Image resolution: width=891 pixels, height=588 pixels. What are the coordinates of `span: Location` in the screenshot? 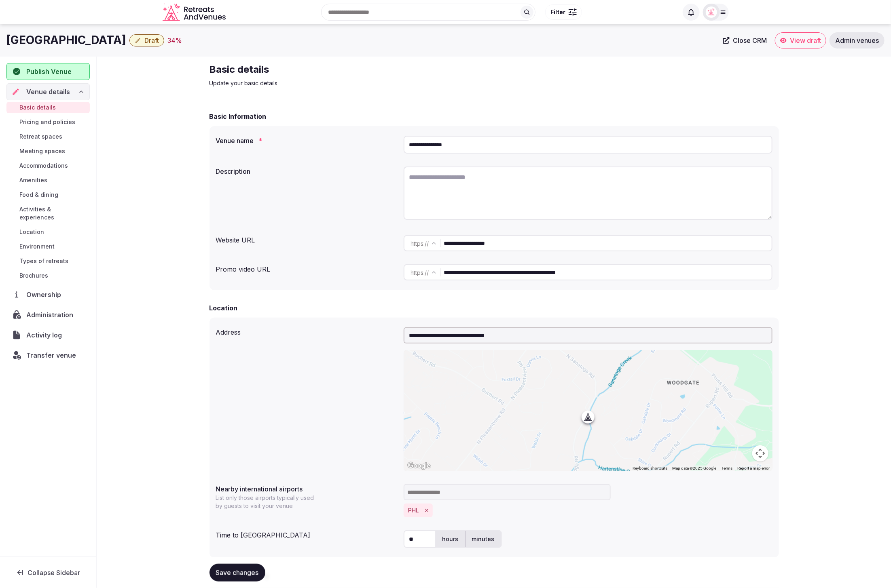 It's located at (31, 232).